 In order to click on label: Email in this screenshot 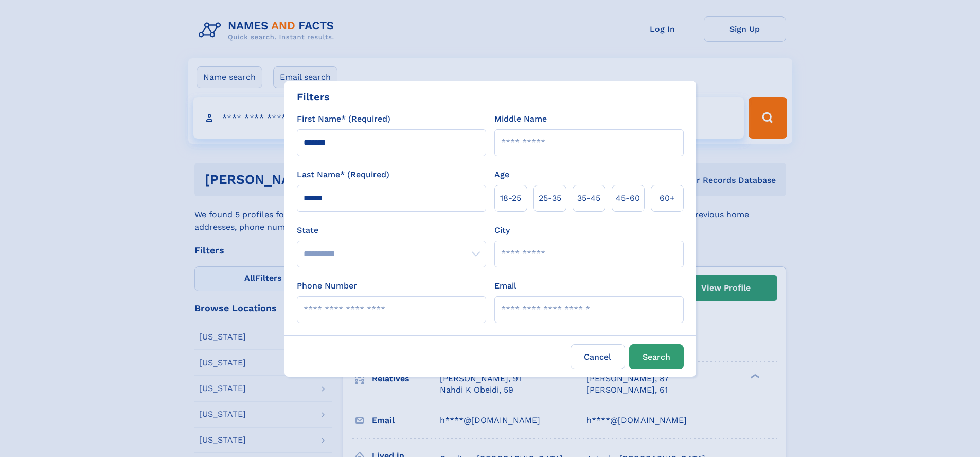, I will do `click(506, 286)`.